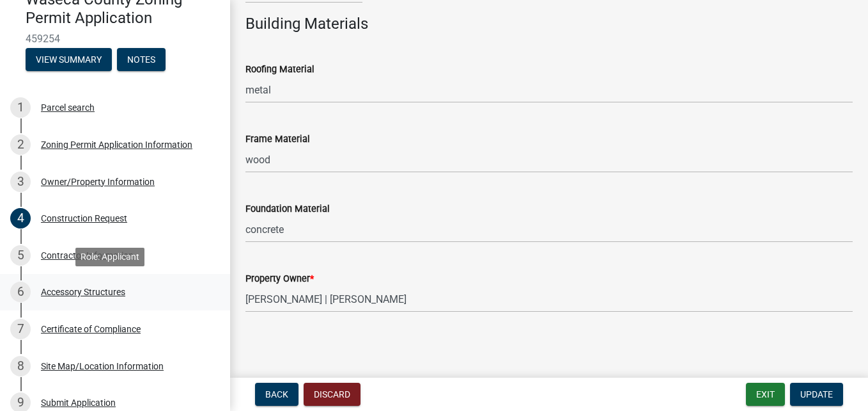 Image resolution: width=868 pixels, height=411 pixels. Describe the element at coordinates (116, 145) in the screenshot. I see `div: Zoning Permit Application Information` at that location.